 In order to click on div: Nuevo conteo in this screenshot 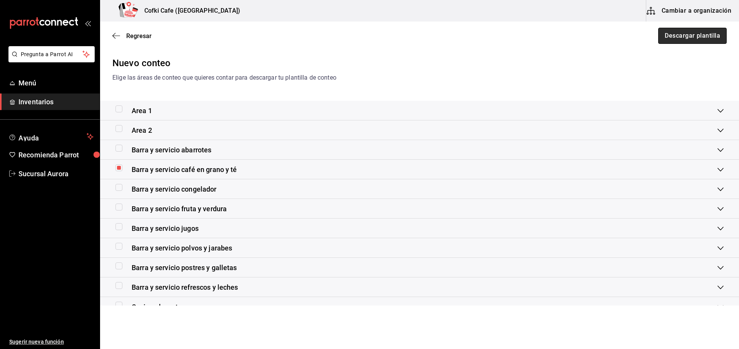, I will do `click(420, 63)`.